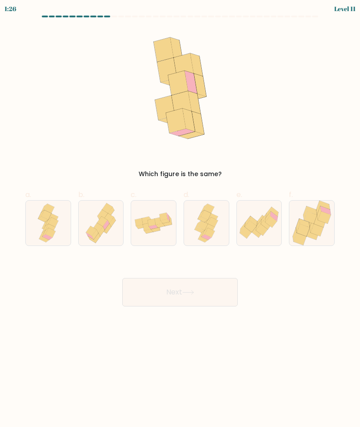  I want to click on span: e., so click(239, 194).